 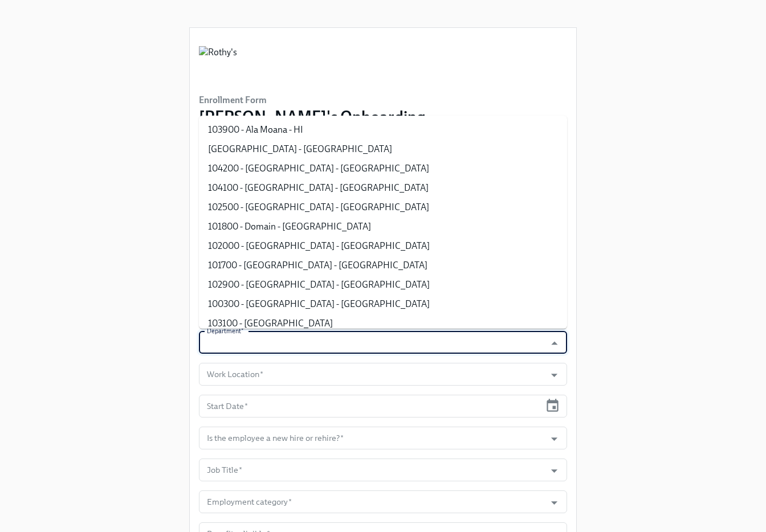 What do you see at coordinates (370, 406) in the screenshot?
I see `input: MM/DD/YYYY` at bounding box center [370, 406].